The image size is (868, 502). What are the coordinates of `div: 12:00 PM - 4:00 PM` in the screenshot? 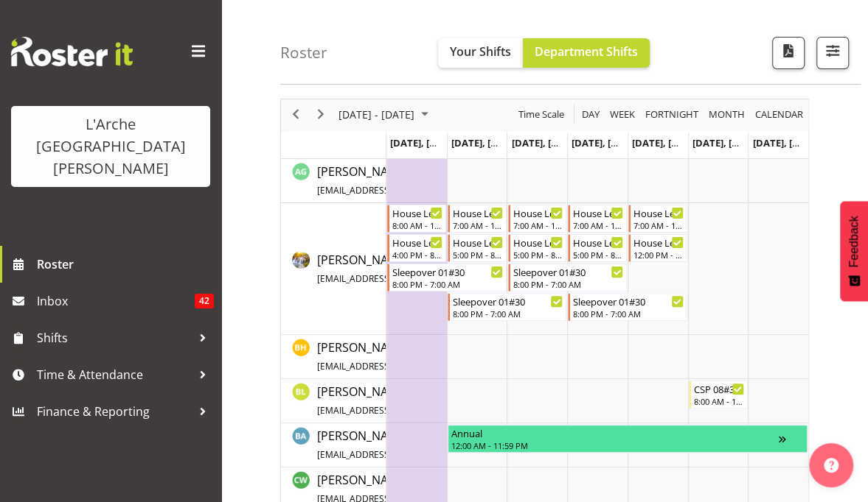 It's located at (658, 254).